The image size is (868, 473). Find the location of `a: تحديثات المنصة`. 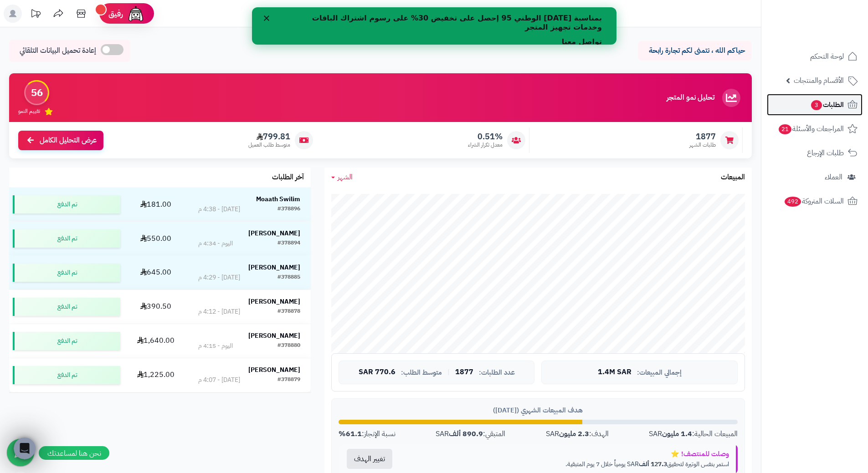

a: تحديثات المنصة is located at coordinates (36, 15).